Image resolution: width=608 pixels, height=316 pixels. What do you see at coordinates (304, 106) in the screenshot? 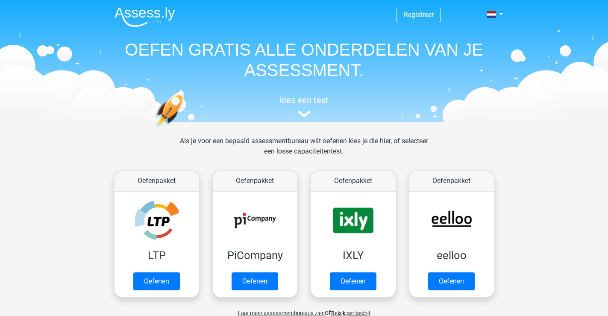
I see `a: kies een test` at bounding box center [304, 106].